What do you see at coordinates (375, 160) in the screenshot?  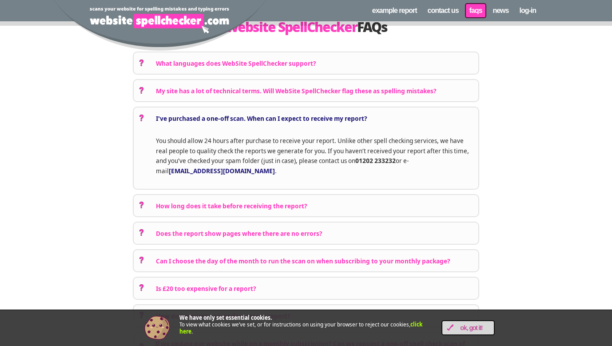 I see `strong: 01202 233232` at bounding box center [375, 160].